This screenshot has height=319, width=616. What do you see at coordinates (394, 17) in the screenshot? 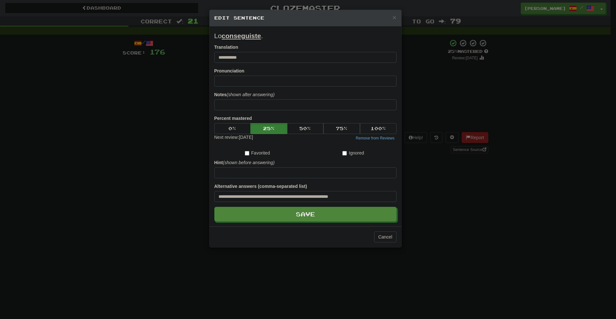
I see `button: Close` at bounding box center [394, 17].